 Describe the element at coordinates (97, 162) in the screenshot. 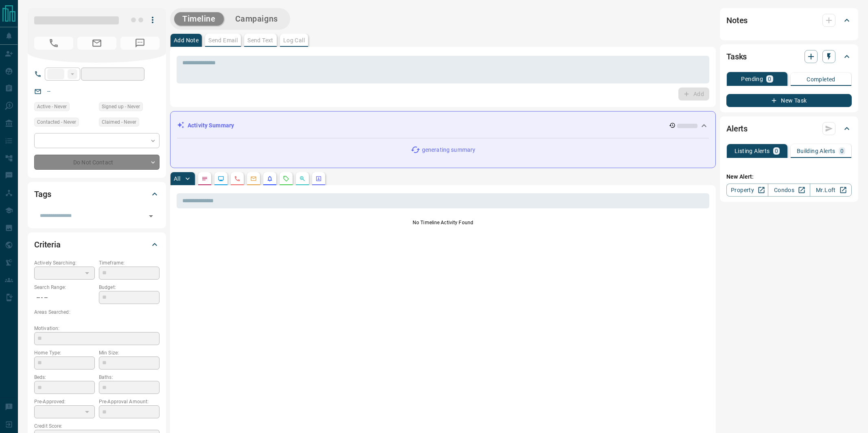

I see `div: Do Not Contact` at that location.